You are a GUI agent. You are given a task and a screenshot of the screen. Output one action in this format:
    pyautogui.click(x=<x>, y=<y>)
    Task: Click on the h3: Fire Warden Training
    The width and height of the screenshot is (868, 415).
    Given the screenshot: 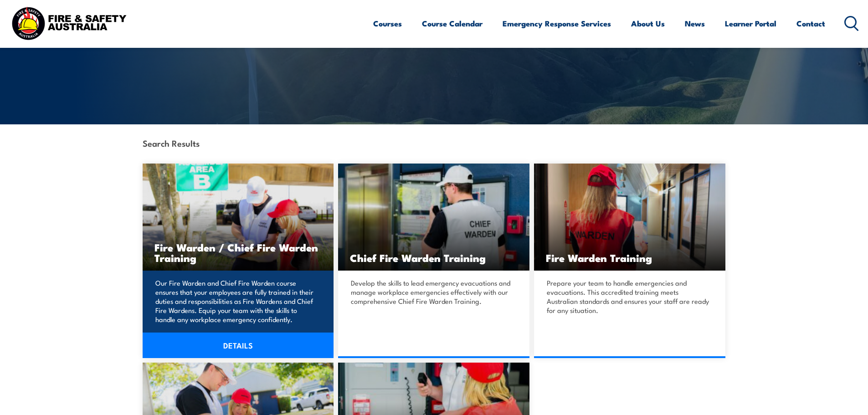 What is the action you would take?
    pyautogui.click(x=630, y=258)
    